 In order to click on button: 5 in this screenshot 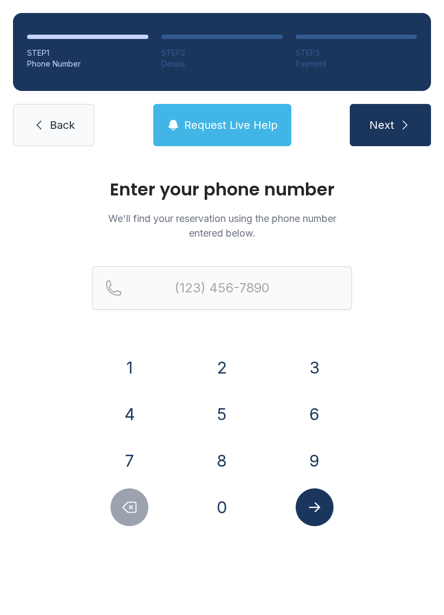, I will do `click(222, 414)`.